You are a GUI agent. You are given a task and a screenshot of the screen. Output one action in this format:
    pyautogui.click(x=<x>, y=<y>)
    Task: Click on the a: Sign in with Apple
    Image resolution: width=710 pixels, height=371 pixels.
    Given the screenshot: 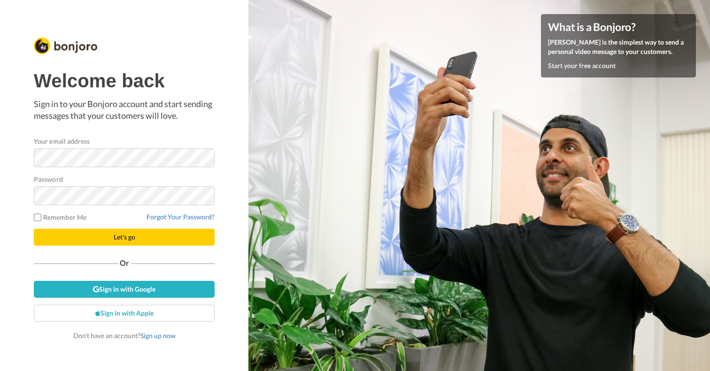 What is the action you would take?
    pyautogui.click(x=124, y=313)
    